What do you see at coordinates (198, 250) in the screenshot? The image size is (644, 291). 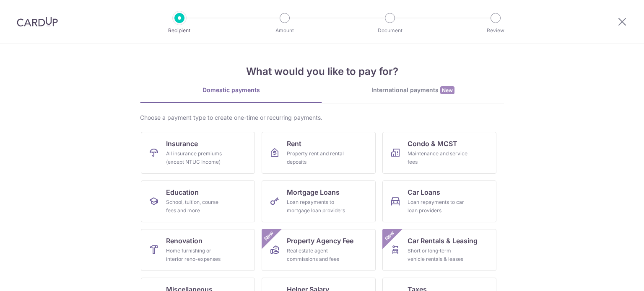 I see `a: RenovationHome furnishing or interior reno-expenses` at bounding box center [198, 250].